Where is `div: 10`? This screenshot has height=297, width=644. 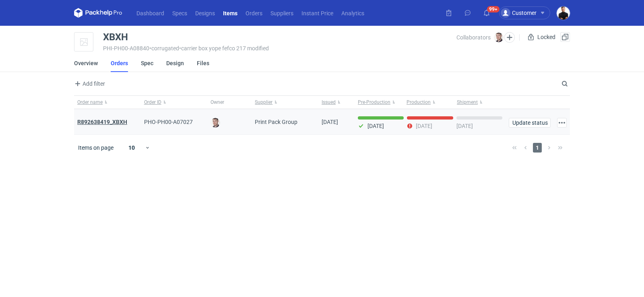
div: 10 is located at coordinates (132, 148).